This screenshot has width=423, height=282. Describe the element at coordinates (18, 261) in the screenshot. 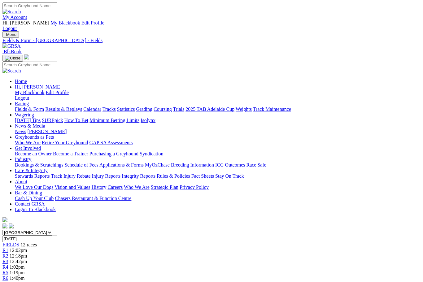

I see `span: 12:42pm` at that location.